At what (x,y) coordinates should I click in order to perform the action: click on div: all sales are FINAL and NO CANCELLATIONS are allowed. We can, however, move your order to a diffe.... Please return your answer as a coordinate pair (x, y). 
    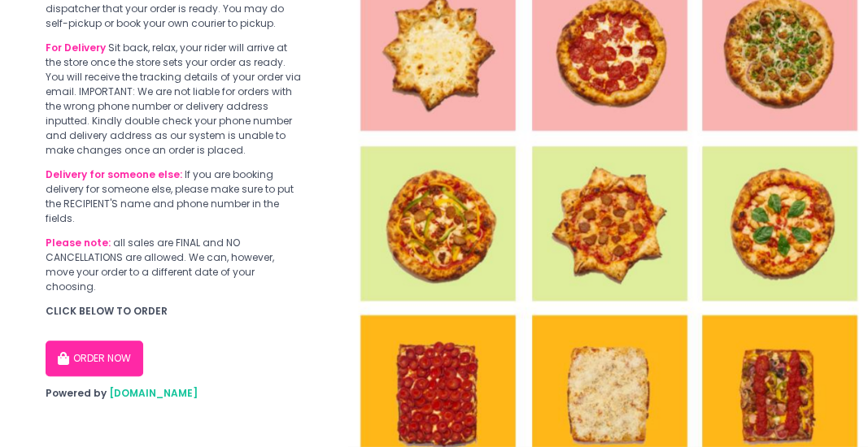
    Looking at the image, I should click on (173, 265).